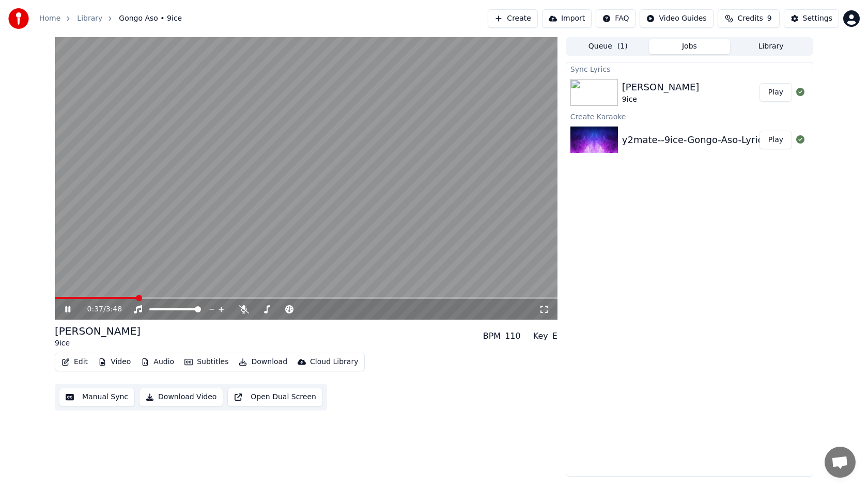  Describe the element at coordinates (608, 46) in the screenshot. I see `button: Queue` at that location.